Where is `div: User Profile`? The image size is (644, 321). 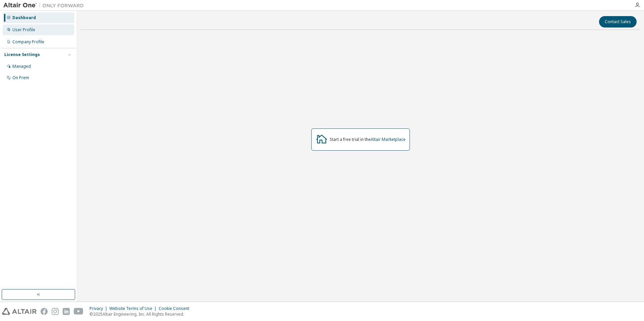 div: User Profile is located at coordinates (24, 30).